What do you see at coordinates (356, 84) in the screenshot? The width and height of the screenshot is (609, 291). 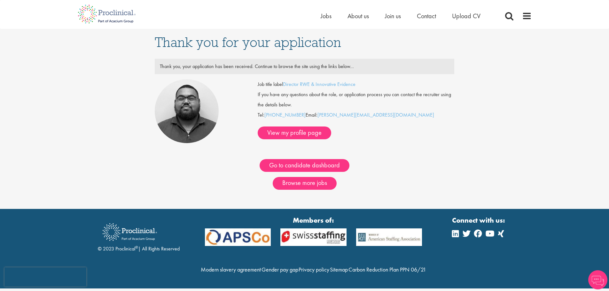 I see `div: Job title label` at bounding box center [356, 84].